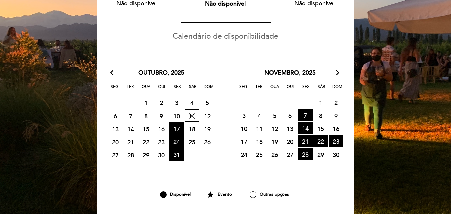  I want to click on div: Disponível, so click(175, 195).